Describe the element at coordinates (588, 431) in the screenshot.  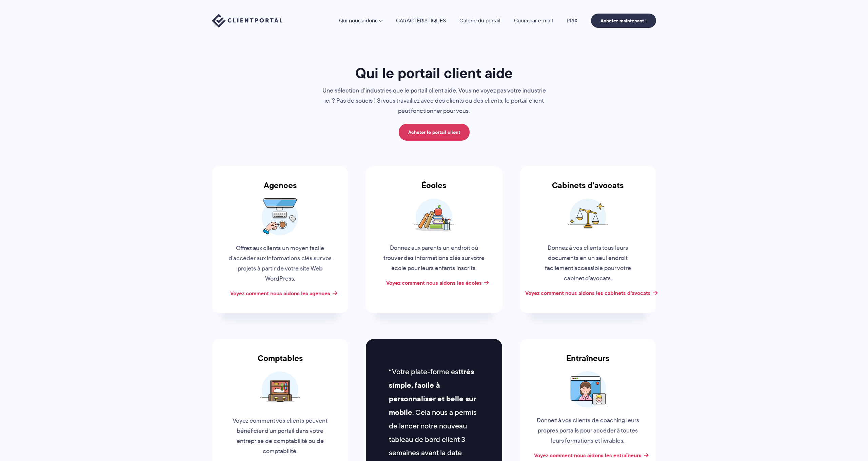
I see `p: Donnez à vos clients de coaching leurs propres portails pour accéder à toutes leurs formations et...` at that location.